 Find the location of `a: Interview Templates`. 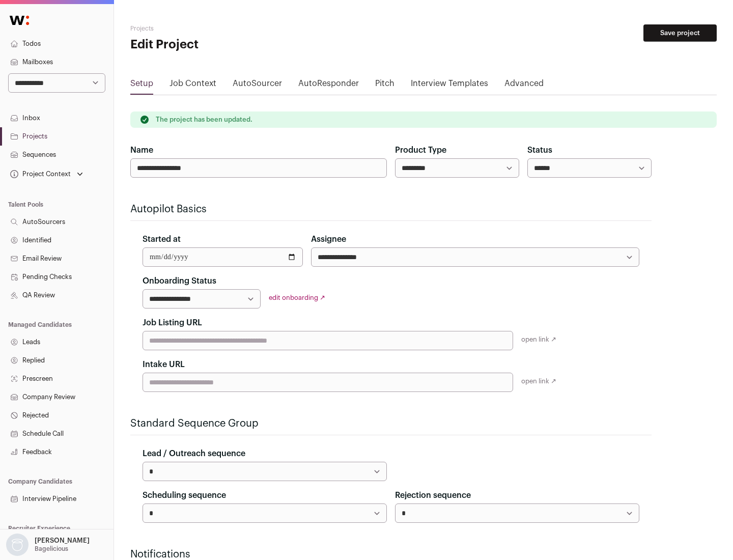

a: Interview Templates is located at coordinates (449, 86).